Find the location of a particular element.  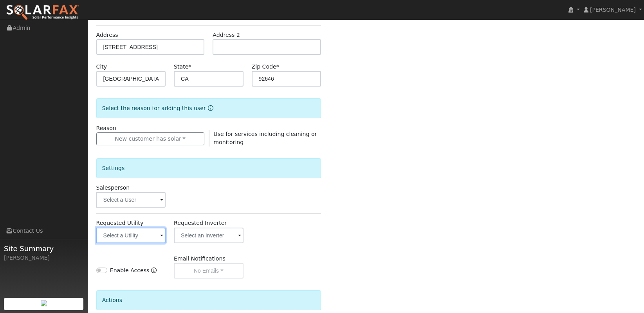

label: Salesperson is located at coordinates (113, 188).